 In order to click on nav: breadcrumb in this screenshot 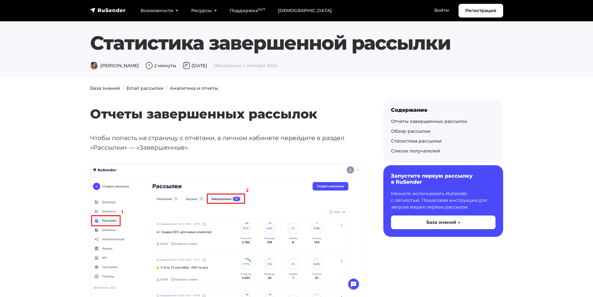, I will do `click(297, 88)`.